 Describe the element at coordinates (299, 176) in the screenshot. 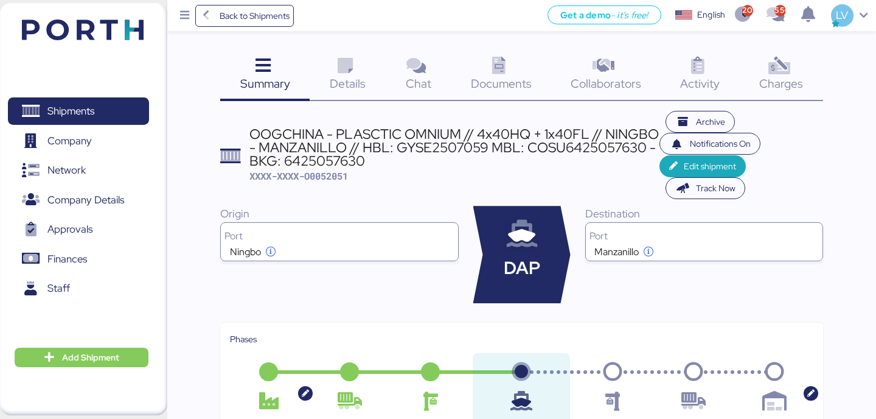

I see `span: XXXX-XXXX-O0052051` at that location.